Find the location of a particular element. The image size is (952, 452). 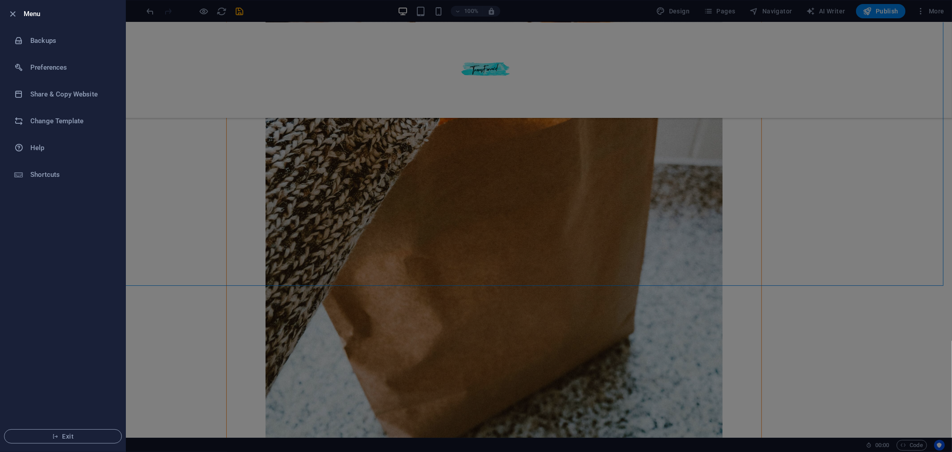

h6: Backups is located at coordinates (71, 41).